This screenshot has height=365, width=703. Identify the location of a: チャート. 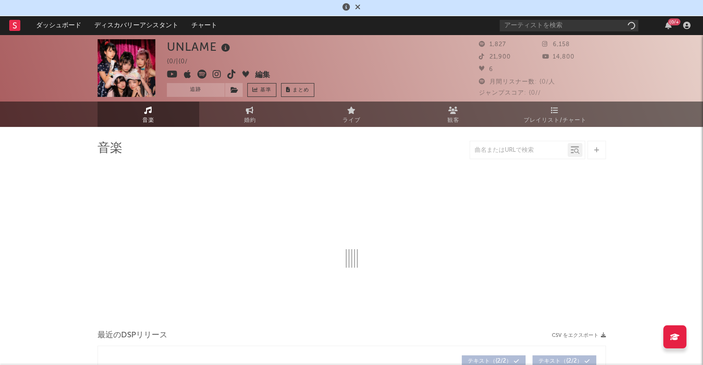
(204, 25).